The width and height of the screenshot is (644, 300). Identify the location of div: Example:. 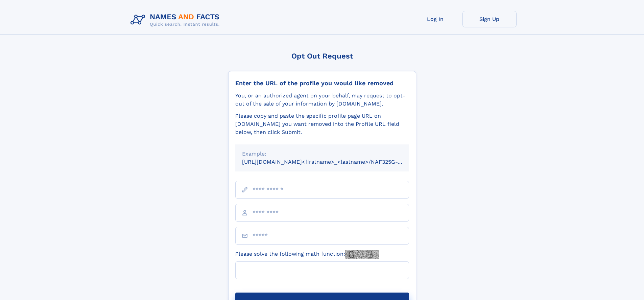
(322, 154).